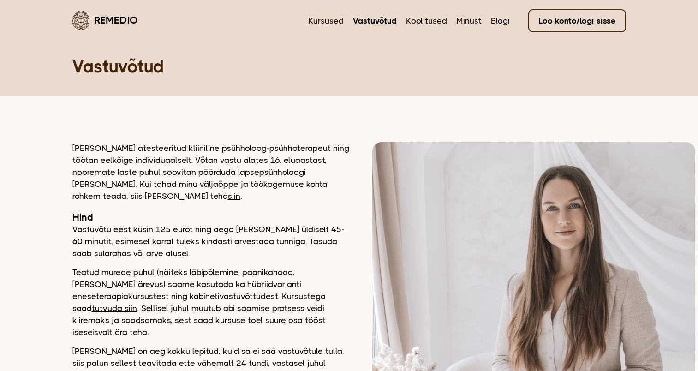 The height and width of the screenshot is (371, 698). Describe the element at coordinates (105, 20) in the screenshot. I see `a: Remedio` at that location.